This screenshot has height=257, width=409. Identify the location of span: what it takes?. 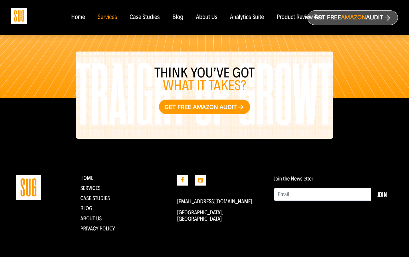
(204, 85).